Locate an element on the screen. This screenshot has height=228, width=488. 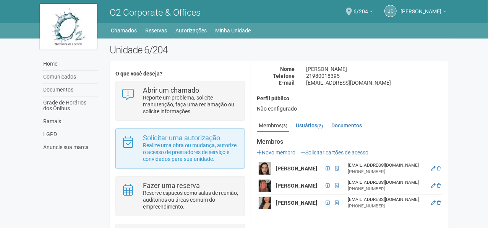
a: Ramais is located at coordinates (70, 122).